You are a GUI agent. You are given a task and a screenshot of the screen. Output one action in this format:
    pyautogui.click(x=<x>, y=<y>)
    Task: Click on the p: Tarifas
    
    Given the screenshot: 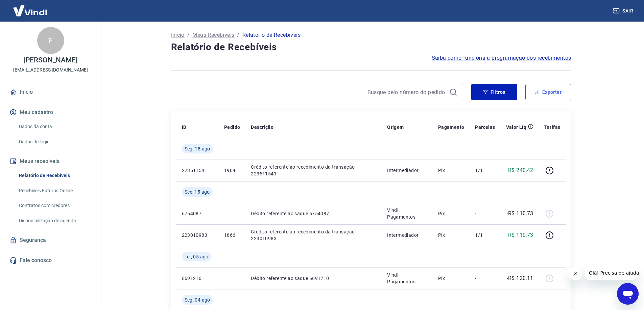 What is the action you would take?
    pyautogui.click(x=552, y=127)
    